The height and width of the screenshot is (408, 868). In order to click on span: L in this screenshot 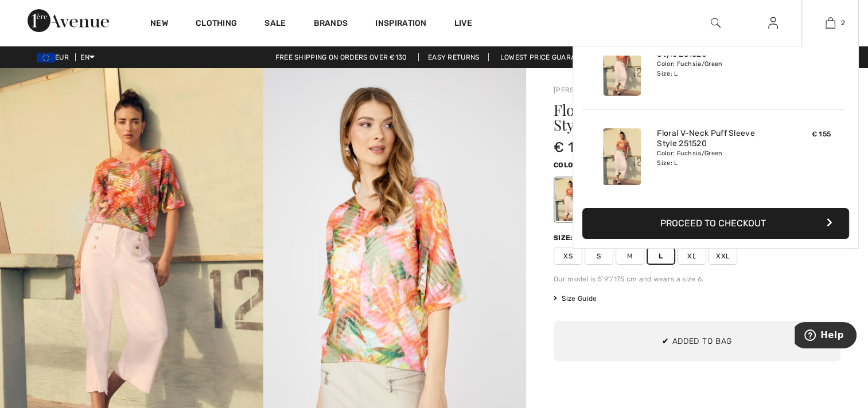, I will do `click(661, 256)`.